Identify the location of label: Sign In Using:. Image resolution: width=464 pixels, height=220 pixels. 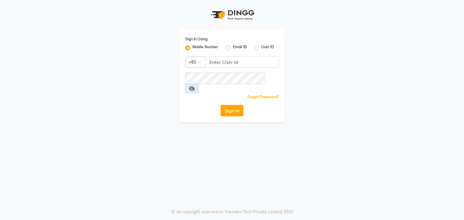
(197, 39).